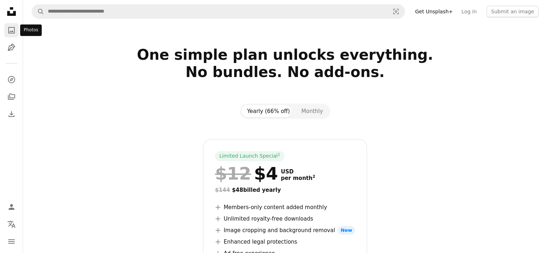 The height and width of the screenshot is (253, 547). Describe the element at coordinates (12, 47) in the screenshot. I see `a: Illustrations` at that location.